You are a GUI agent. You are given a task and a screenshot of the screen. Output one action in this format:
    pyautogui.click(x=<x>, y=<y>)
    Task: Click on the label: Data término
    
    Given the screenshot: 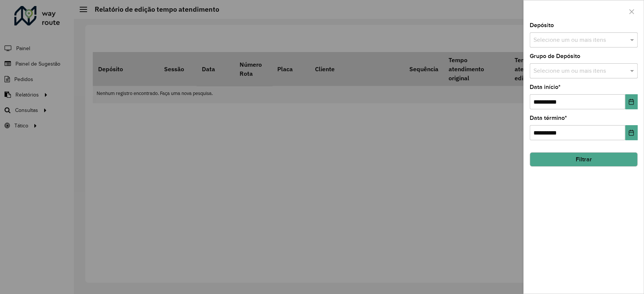 What is the action you would take?
    pyautogui.click(x=548, y=118)
    